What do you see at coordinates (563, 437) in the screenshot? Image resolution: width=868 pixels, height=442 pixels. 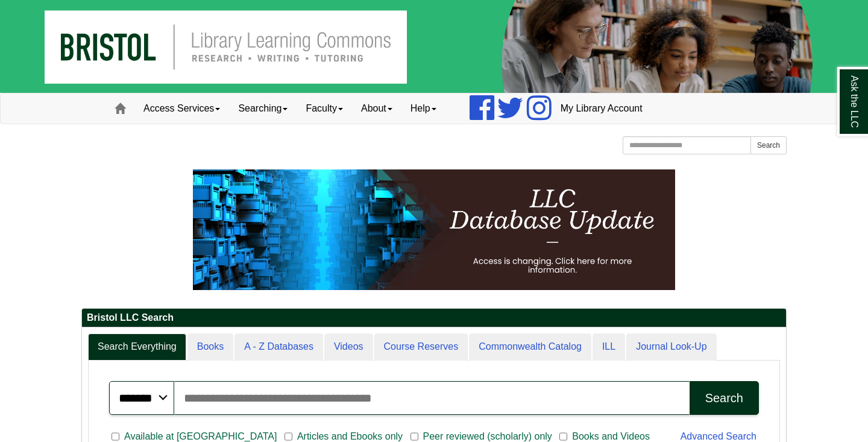 I see `input: Books and Videos` at bounding box center [563, 437].